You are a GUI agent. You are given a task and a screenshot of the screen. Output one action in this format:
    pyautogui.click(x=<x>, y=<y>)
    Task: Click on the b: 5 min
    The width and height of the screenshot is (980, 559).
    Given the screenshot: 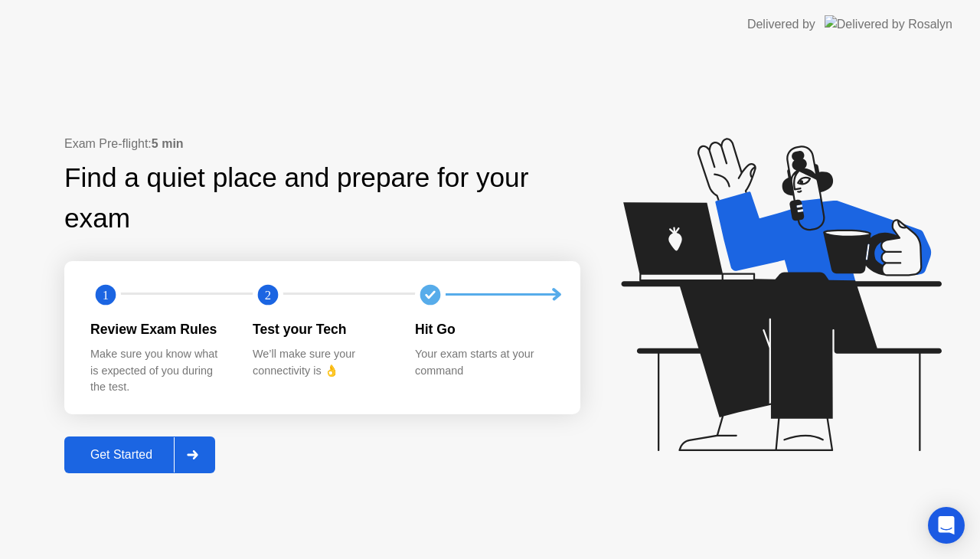 What is the action you would take?
    pyautogui.click(x=168, y=143)
    